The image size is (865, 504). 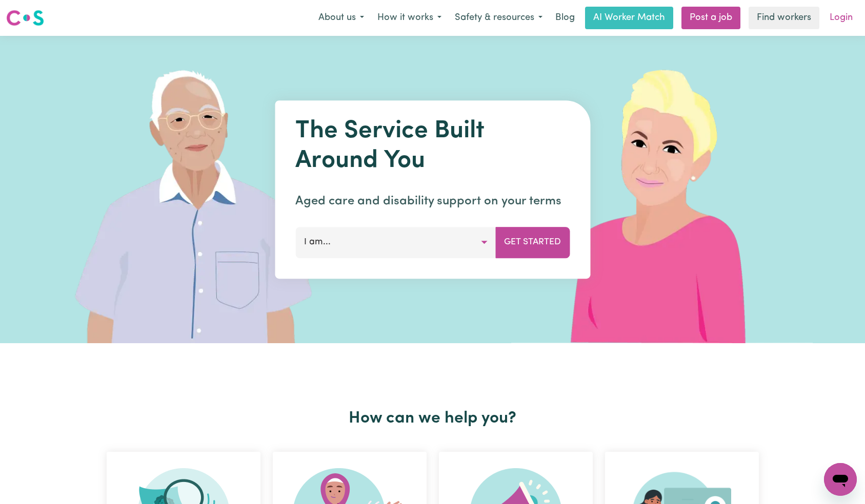 What do you see at coordinates (629, 18) in the screenshot?
I see `a: AI Worker Match` at bounding box center [629, 18].